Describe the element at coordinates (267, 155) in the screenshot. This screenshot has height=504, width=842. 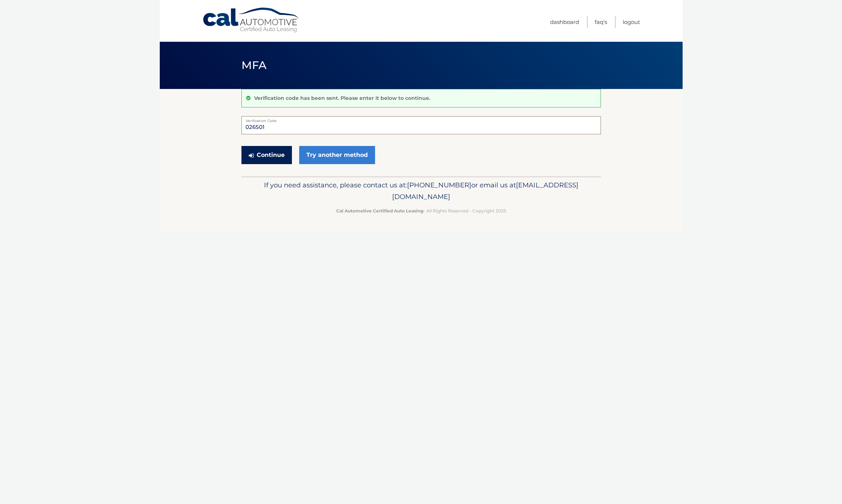
I see `button: Continue` at that location.